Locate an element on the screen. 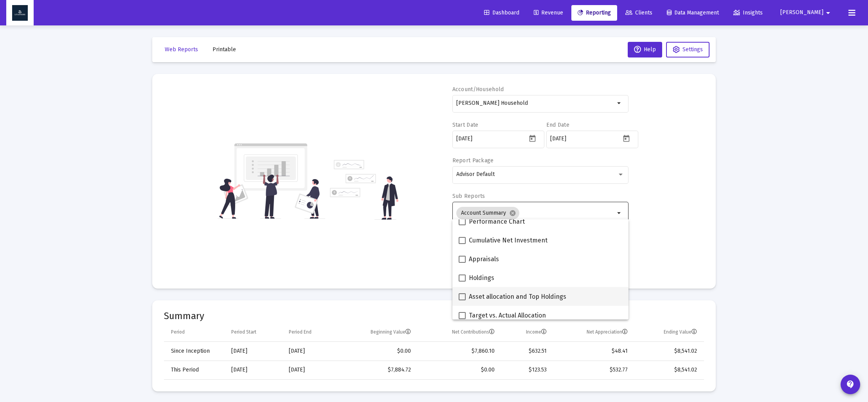 The width and height of the screenshot is (868, 402). a: Revenue is located at coordinates (548, 13).